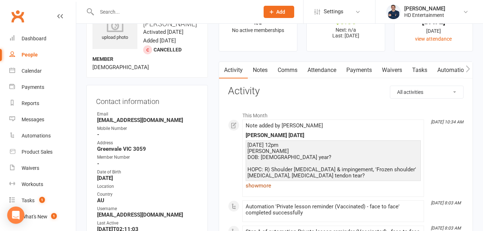 The width and height of the screenshot is (483, 231). Describe the element at coordinates (34, 38) in the screenshot. I see `div: Dashboard` at that location.